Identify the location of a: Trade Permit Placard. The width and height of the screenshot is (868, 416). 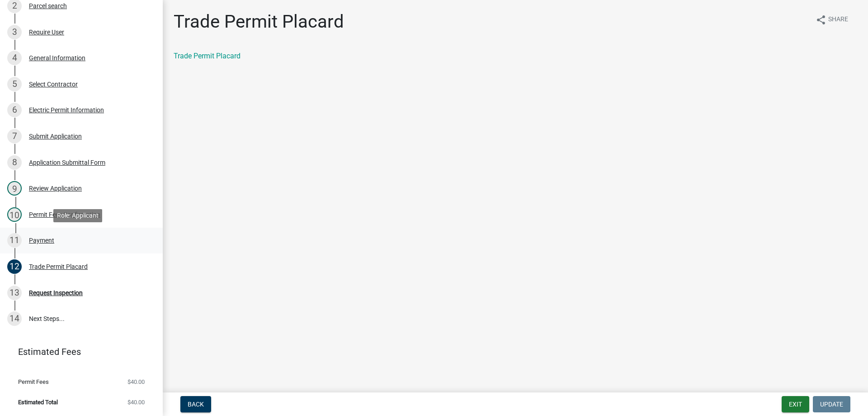
(207, 56).